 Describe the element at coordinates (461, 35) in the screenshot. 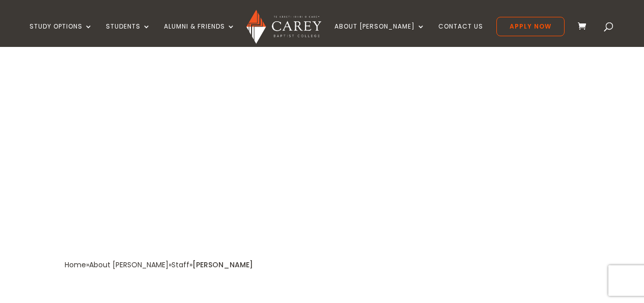

I see `a: Contact Us` at that location.